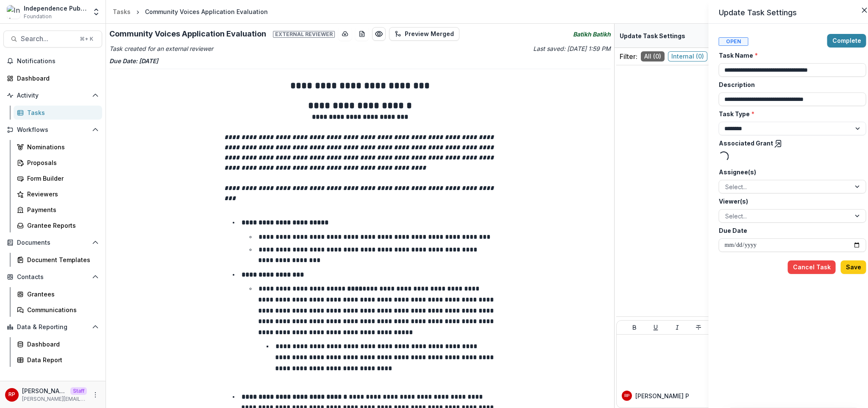 Image resolution: width=868 pixels, height=408 pixels. Describe the element at coordinates (811, 267) in the screenshot. I see `button: Cancel Task` at that location.